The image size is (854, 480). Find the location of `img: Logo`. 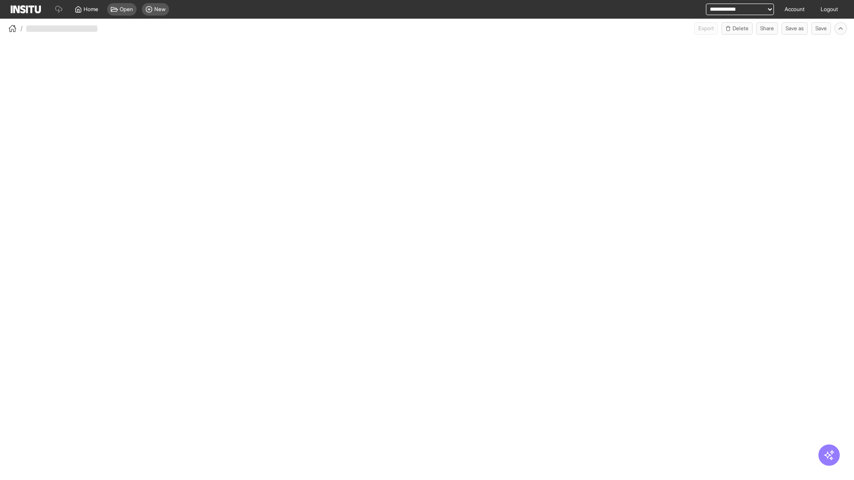

img: Logo is located at coordinates (26, 9).